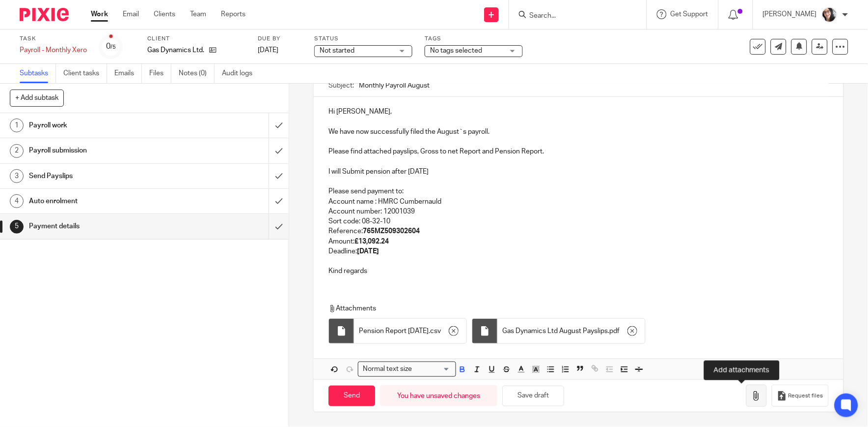 This screenshot has width=868, height=427. I want to click on a: Audit logs, so click(240, 73).